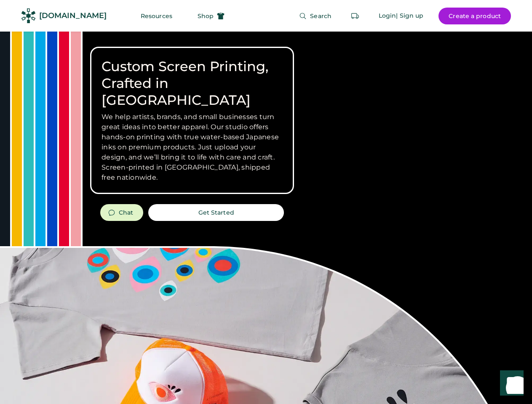  Describe the element at coordinates (315, 16) in the screenshot. I see `button: Search` at that location.